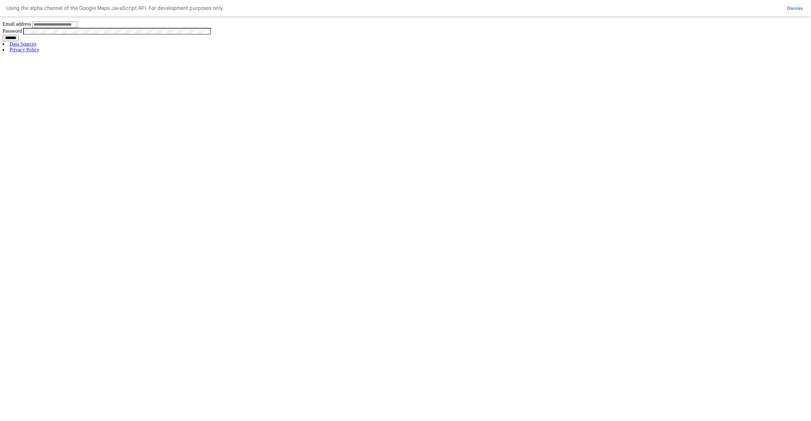  I want to click on a: Privacy Policy, so click(24, 49).